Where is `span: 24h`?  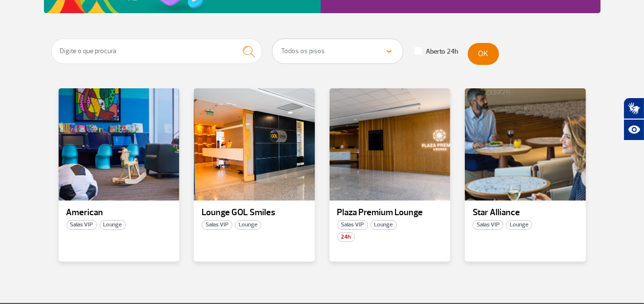
span: 24h is located at coordinates (346, 237).